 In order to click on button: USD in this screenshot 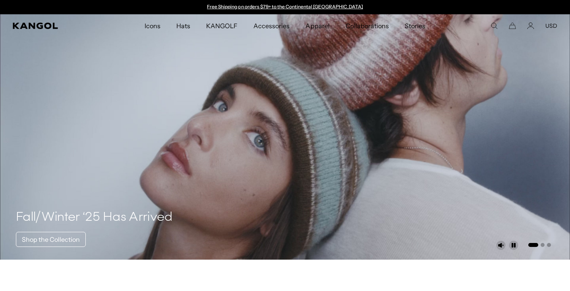, I will do `click(551, 26)`.